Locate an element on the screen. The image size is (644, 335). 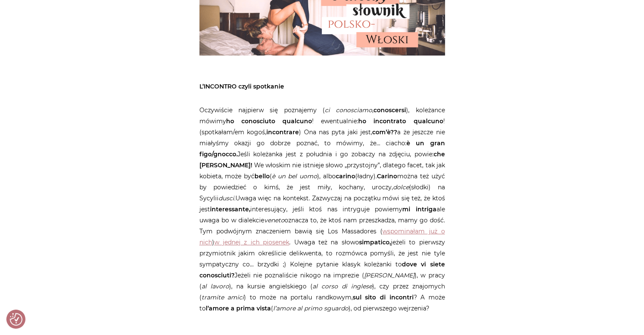
strong: Carino is located at coordinates (387, 176).